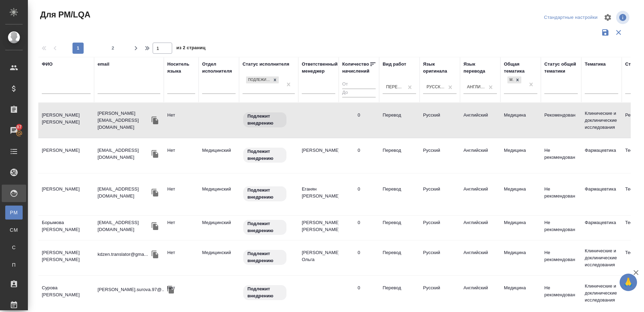  Describe the element at coordinates (14, 247) in the screenshot. I see `a: С` at that location.